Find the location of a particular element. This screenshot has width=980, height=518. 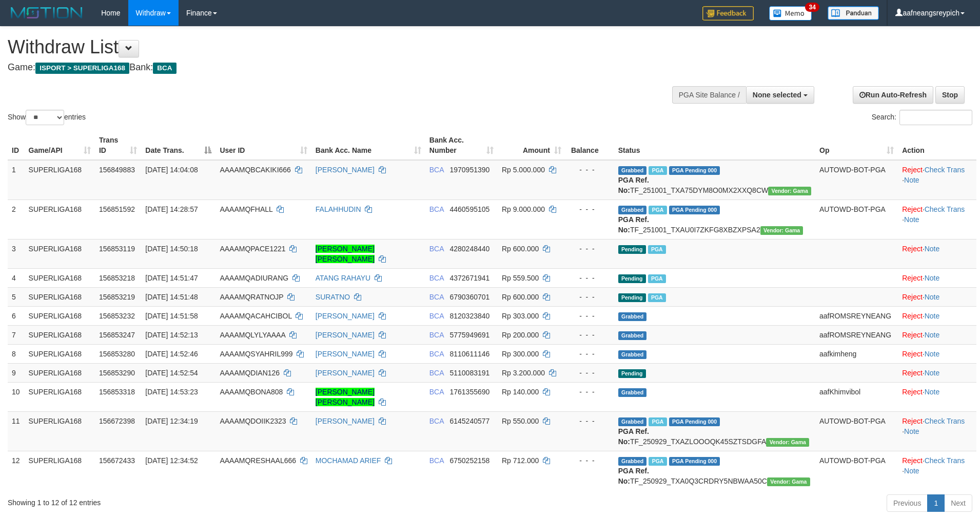

td: 11 is located at coordinates (16, 431).